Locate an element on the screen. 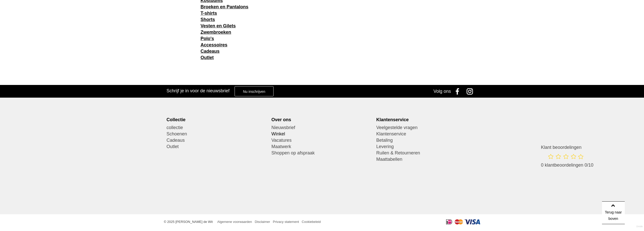 The width and height of the screenshot is (644, 231). a: Maattabellen is located at coordinates (427, 159).